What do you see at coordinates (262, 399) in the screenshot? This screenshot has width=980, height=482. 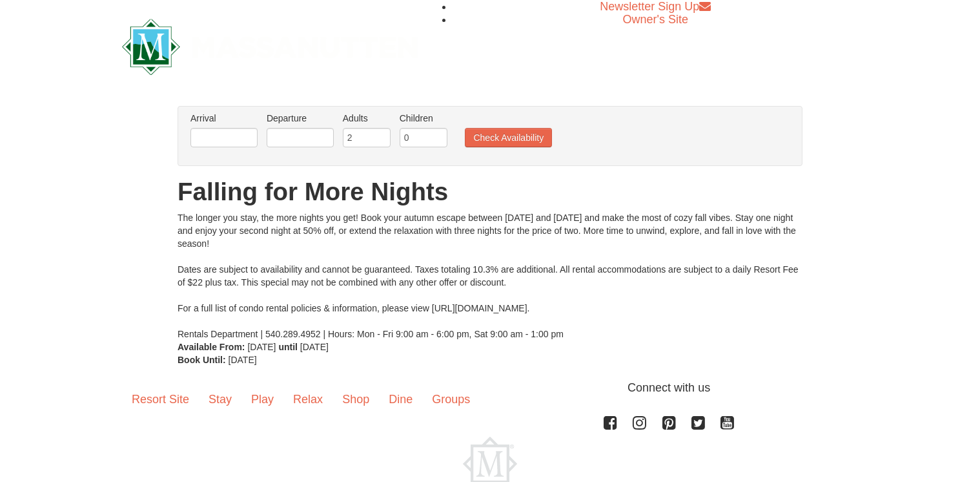 I see `a: Play` at bounding box center [262, 399].